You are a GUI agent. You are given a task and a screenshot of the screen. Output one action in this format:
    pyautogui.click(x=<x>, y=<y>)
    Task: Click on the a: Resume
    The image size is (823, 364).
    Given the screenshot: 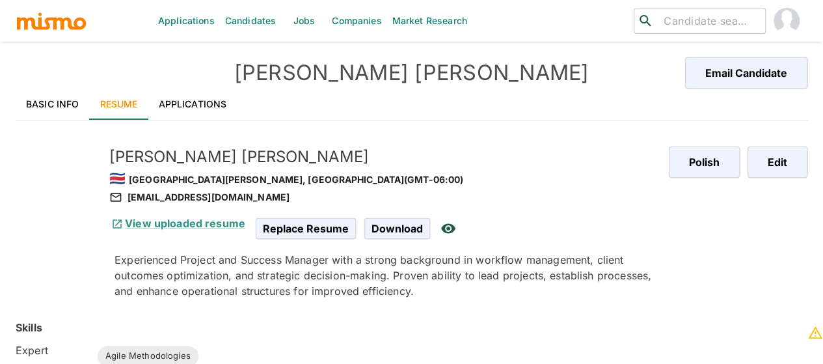 What is the action you would take?
    pyautogui.click(x=119, y=104)
    